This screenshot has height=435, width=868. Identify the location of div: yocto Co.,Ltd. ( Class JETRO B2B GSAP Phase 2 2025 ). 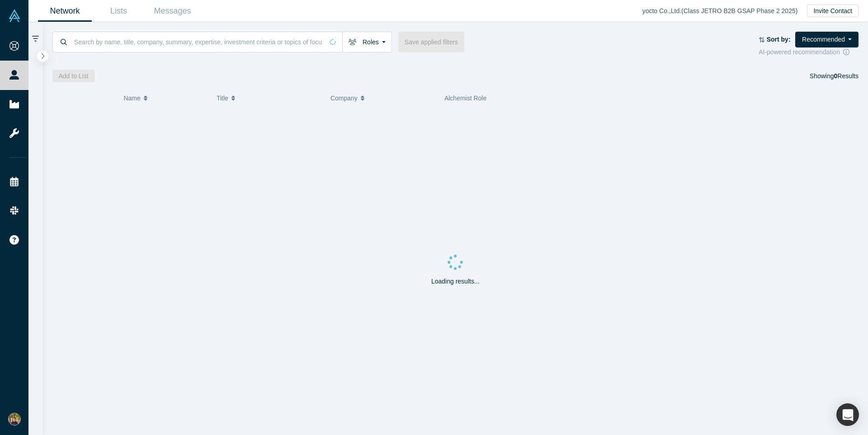
(725, 11).